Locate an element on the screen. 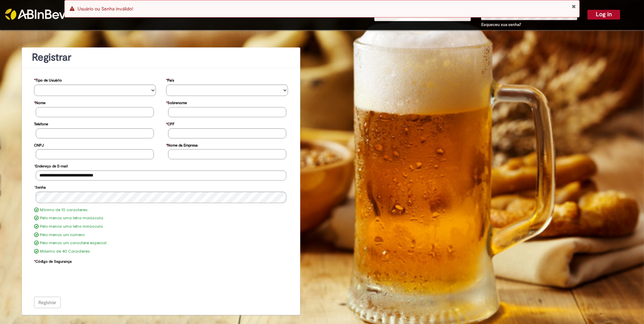 The image size is (644, 324). button: Log in is located at coordinates (604, 15).